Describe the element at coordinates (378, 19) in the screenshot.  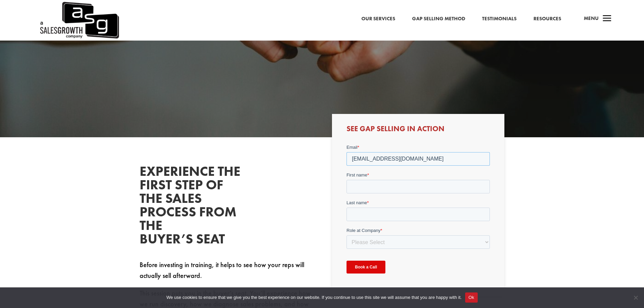
I see `a: Our Services` at that location.